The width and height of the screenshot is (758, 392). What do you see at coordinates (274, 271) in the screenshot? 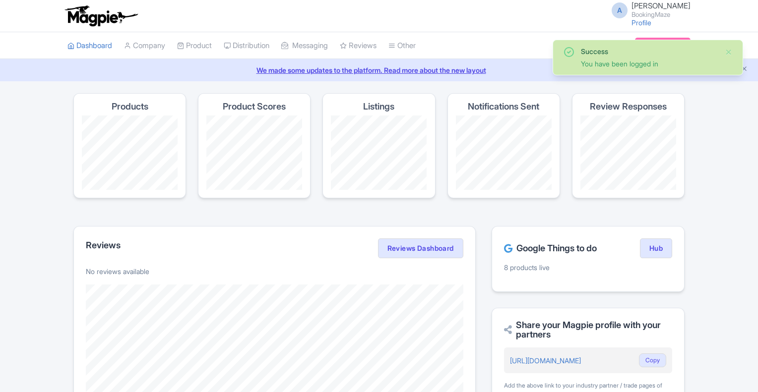
I see `p: No reviews available` at bounding box center [274, 271].